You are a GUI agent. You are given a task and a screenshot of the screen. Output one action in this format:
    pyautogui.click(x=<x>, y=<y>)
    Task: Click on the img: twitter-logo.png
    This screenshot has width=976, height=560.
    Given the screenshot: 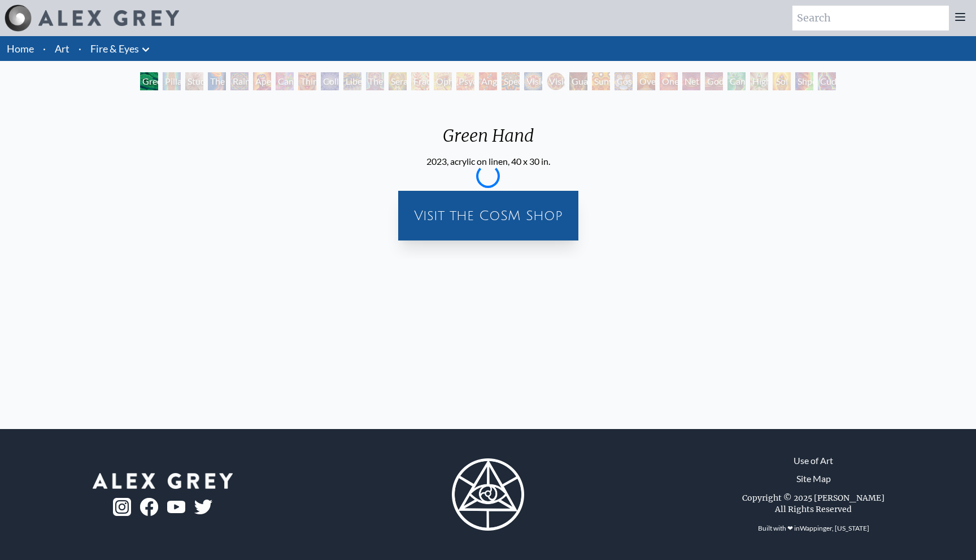 What is the action you would take?
    pyautogui.click(x=203, y=507)
    